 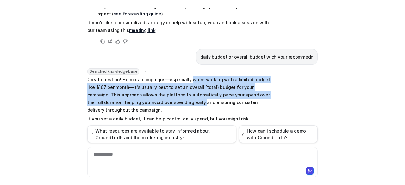 What do you see at coordinates (257, 57) in the screenshot?
I see `p: daily budget or overall budget wich your recommedn` at bounding box center [257, 57].